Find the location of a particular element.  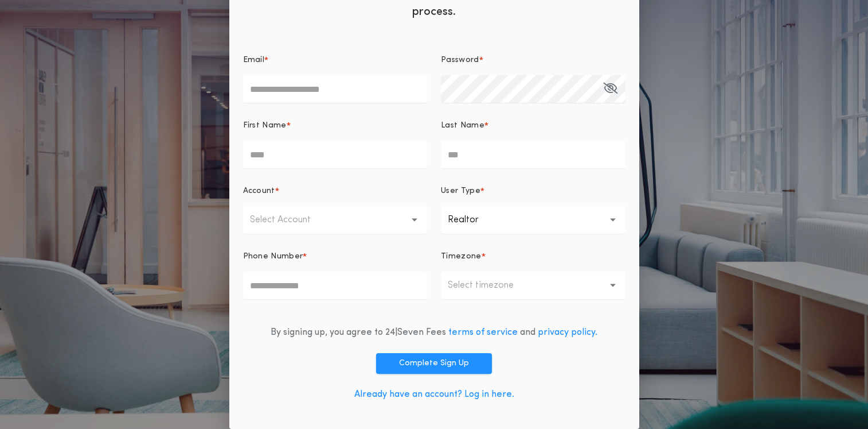

p: User Type is located at coordinates (460, 191).